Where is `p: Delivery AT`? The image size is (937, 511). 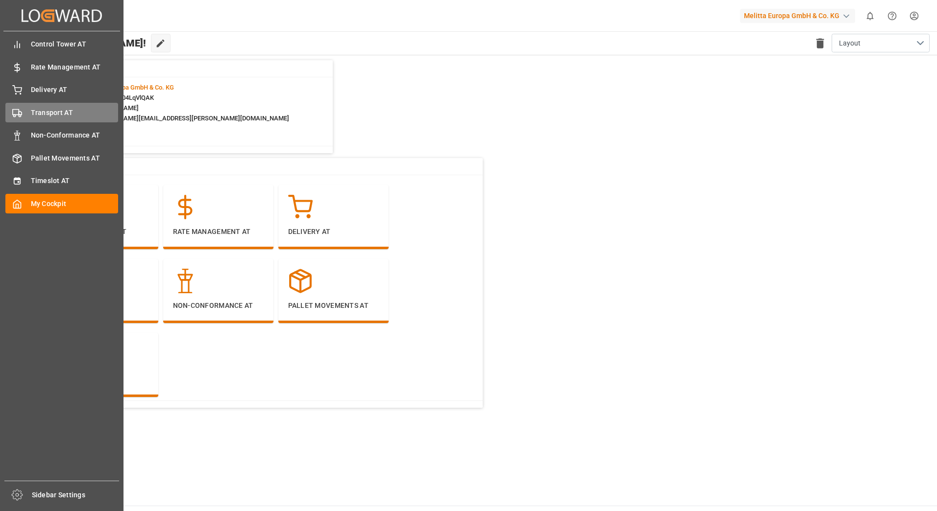 p: Delivery AT is located at coordinates (333, 232).